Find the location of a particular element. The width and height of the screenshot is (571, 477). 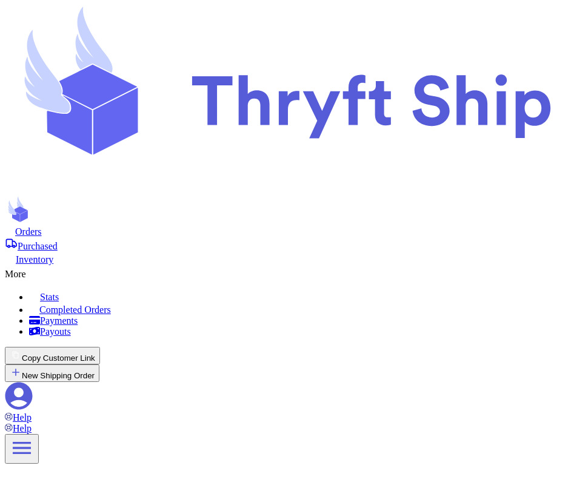

span: Payouts is located at coordinates (55, 331).